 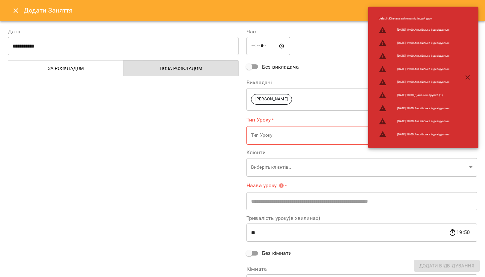 What do you see at coordinates (281, 185) in the screenshot?
I see `svg: Вкажіть назву уроку або виберіть клієнтів` at bounding box center [281, 185].